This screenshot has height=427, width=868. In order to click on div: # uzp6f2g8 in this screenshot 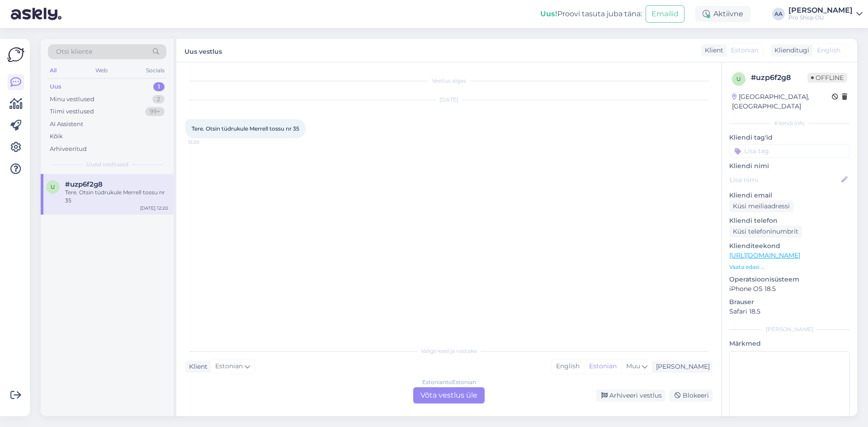, I will do `click(780, 78)`.